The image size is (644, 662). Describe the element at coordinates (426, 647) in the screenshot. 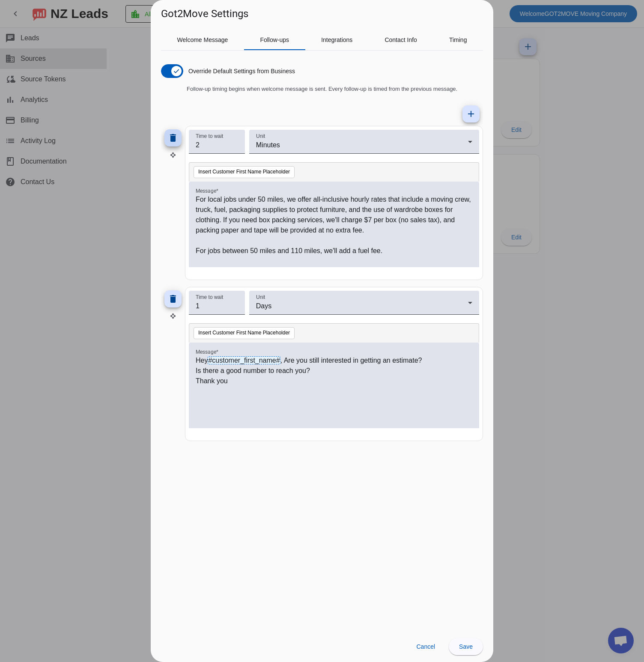

I see `button: Cancel` at that location.